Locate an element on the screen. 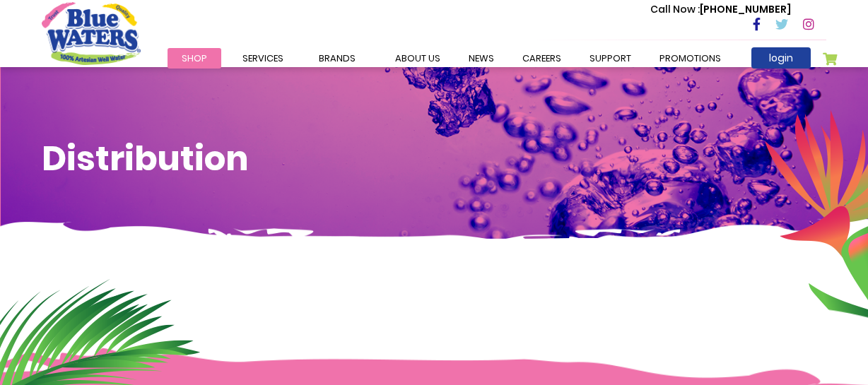  a: about us is located at coordinates (417, 58).